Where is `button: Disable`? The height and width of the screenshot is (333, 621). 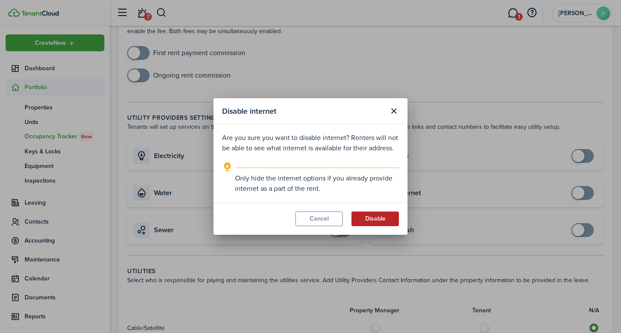 button: Disable is located at coordinates (375, 219).